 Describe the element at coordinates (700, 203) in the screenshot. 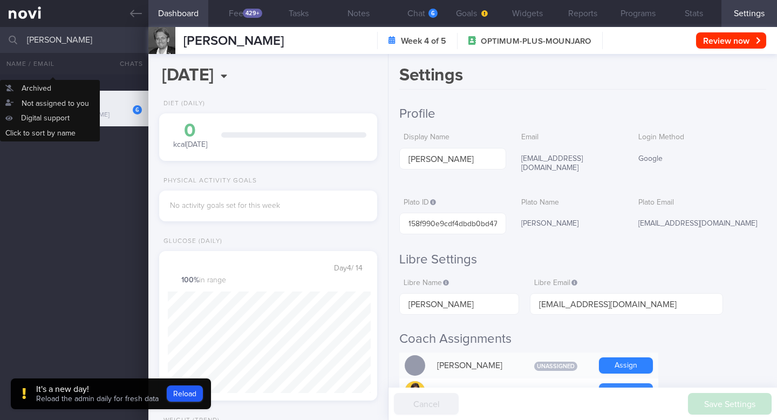

I see `label: Plato Email` at that location.